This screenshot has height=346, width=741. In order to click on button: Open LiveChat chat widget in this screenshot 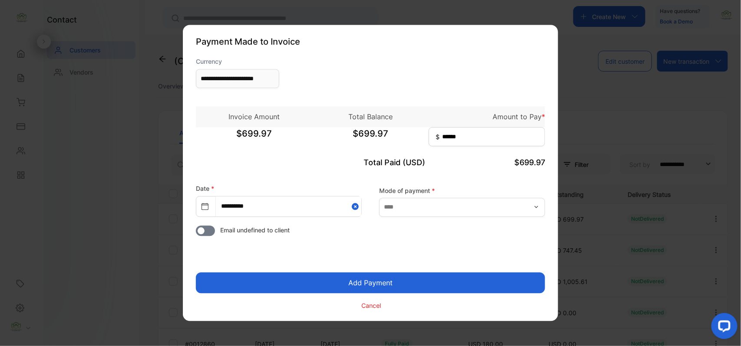, I will do `click(20, 16)`.